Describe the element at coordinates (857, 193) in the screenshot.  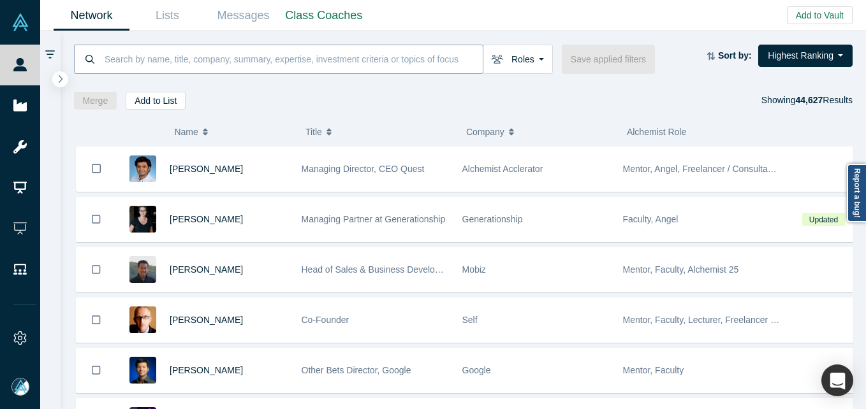
I see `a: Report a bug!` at that location.